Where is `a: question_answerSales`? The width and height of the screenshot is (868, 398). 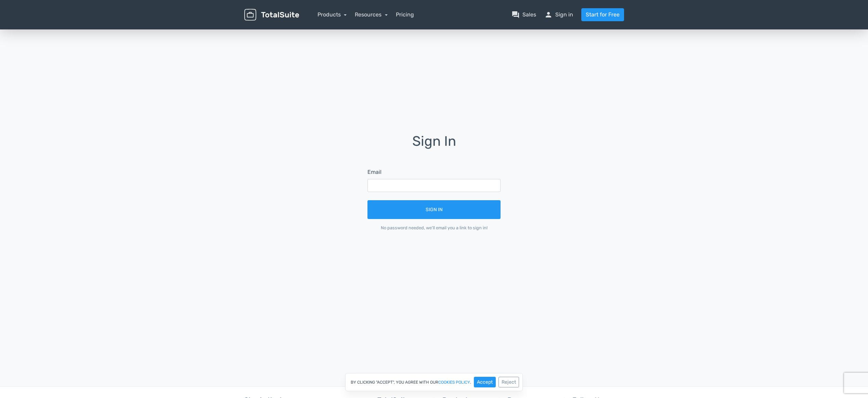 a: question_answerSales is located at coordinates (523, 15).